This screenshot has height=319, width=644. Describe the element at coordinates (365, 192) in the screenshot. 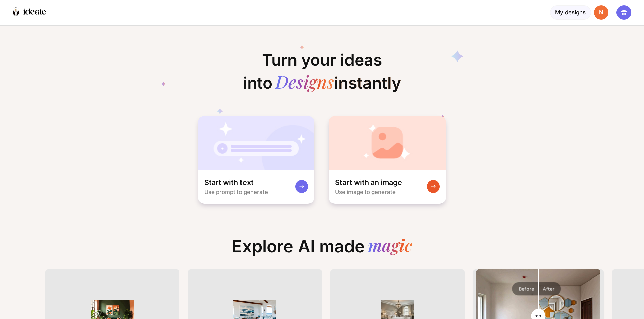

I see `div: Use image to generate` at that location.